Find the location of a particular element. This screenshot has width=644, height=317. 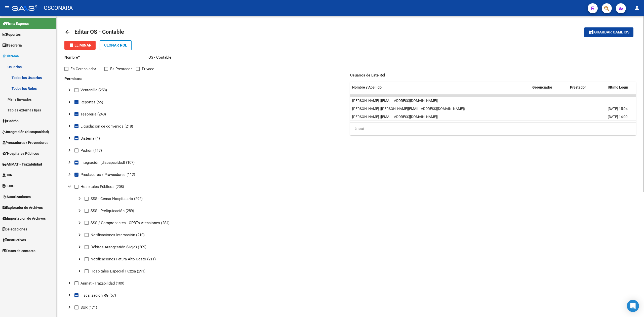

mat-icon: expand_more is located at coordinates (69, 187).